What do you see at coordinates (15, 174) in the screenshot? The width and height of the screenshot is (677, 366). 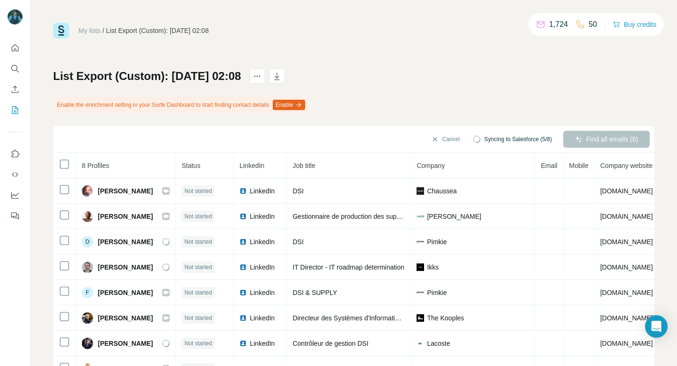 I see `button: Use Surfe API` at bounding box center [15, 174].